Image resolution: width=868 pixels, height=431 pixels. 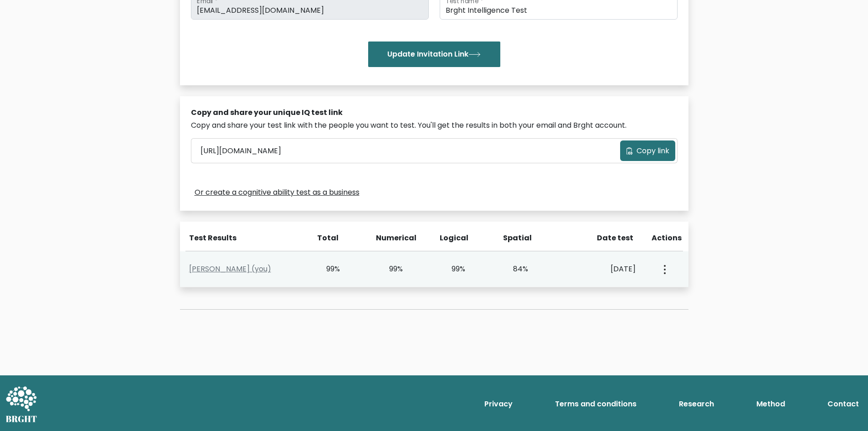 I want to click on div: Copy and share your test link with the people you want to test. You'll get the results in both yo..., so click(x=434, y=126).